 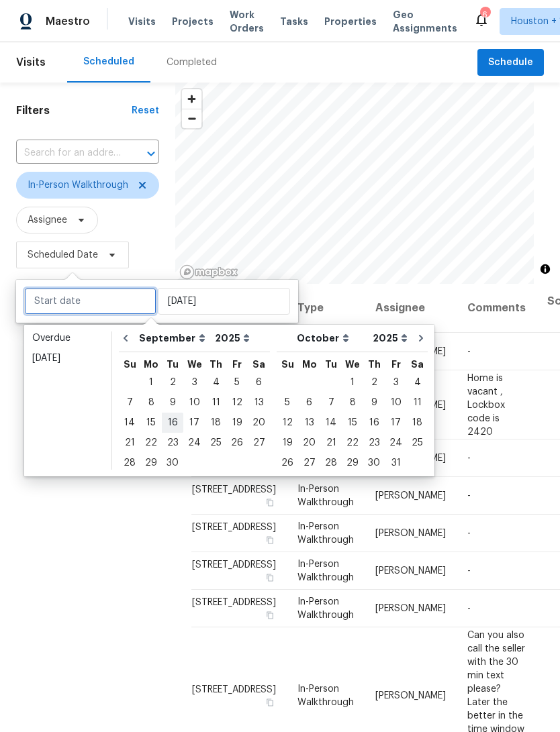 What do you see at coordinates (172, 463) in the screenshot?
I see `div: Tue Sep 30 2025` at bounding box center [172, 463].